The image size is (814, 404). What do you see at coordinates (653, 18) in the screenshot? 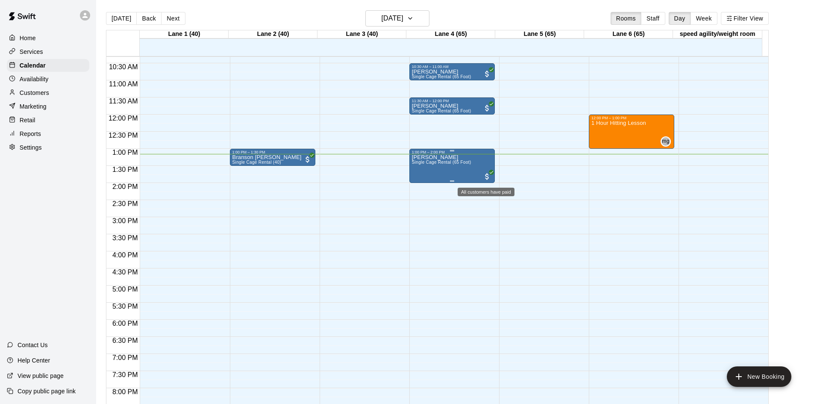
I see `button: Staff` at bounding box center [653, 18].